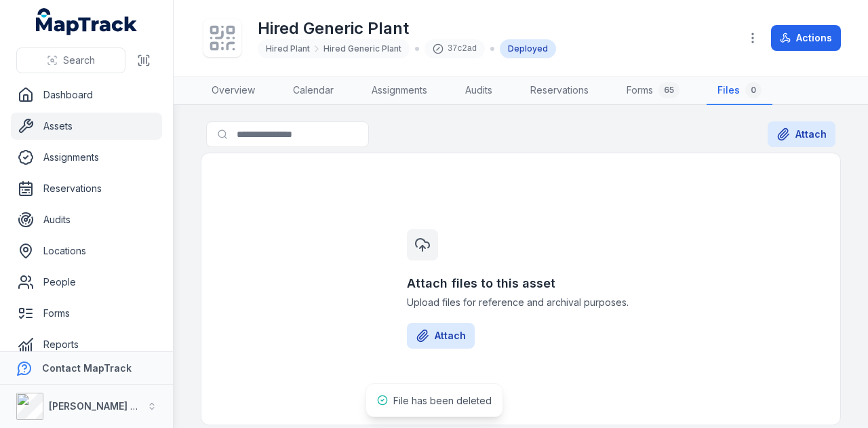 The height and width of the screenshot is (428, 868). I want to click on strong: Contact MapTrack, so click(87, 368).